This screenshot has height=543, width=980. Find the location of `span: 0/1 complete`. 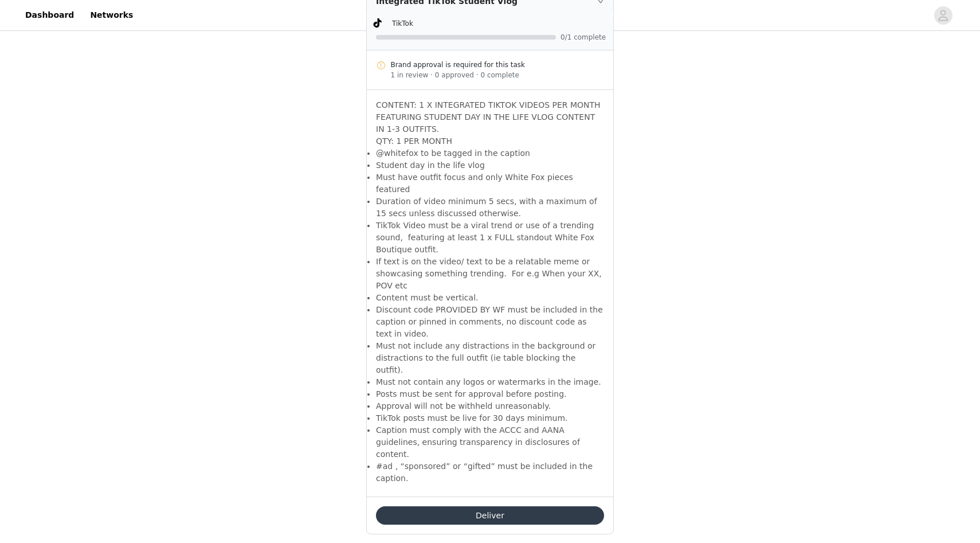

span: 0/1 complete is located at coordinates (583, 38).